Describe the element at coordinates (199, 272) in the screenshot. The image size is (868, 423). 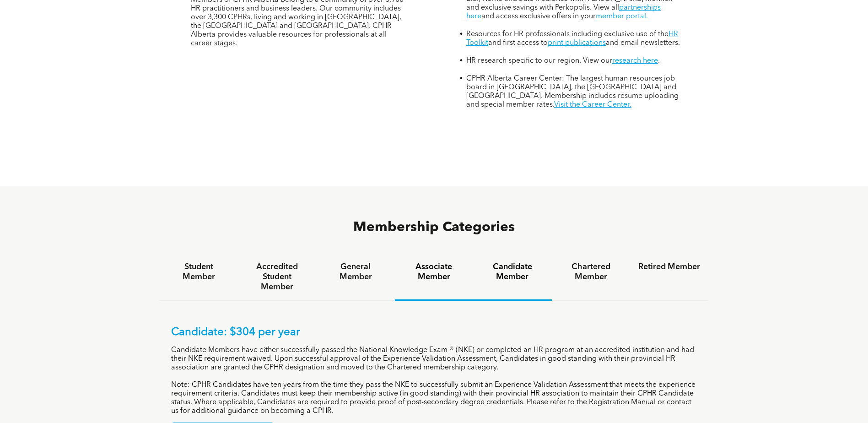
I see `h4: Student Member` at that location.